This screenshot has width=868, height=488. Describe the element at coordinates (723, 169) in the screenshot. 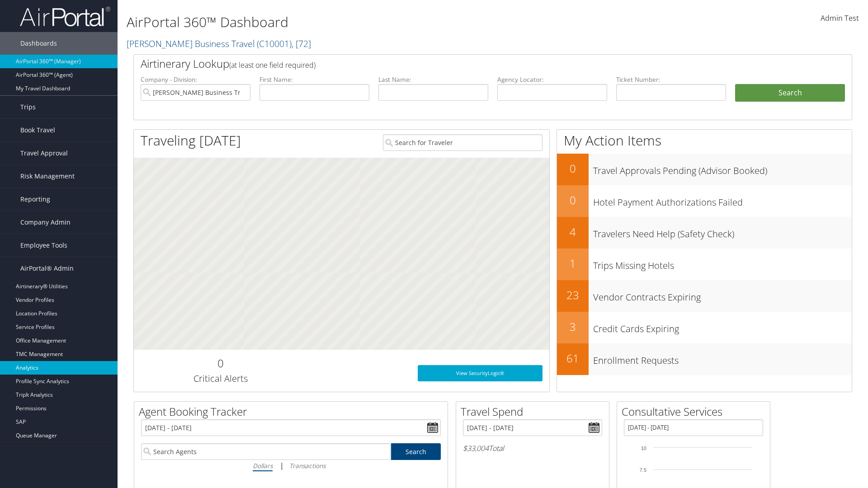

I see `h3: Travel Approvals Pending (Advisor Booked)` at that location.